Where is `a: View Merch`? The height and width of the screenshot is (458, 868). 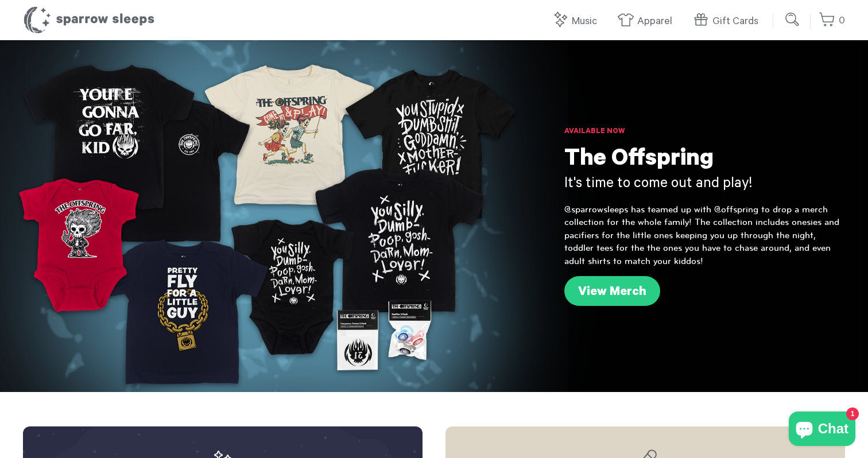
a: View Merch is located at coordinates (612, 291).